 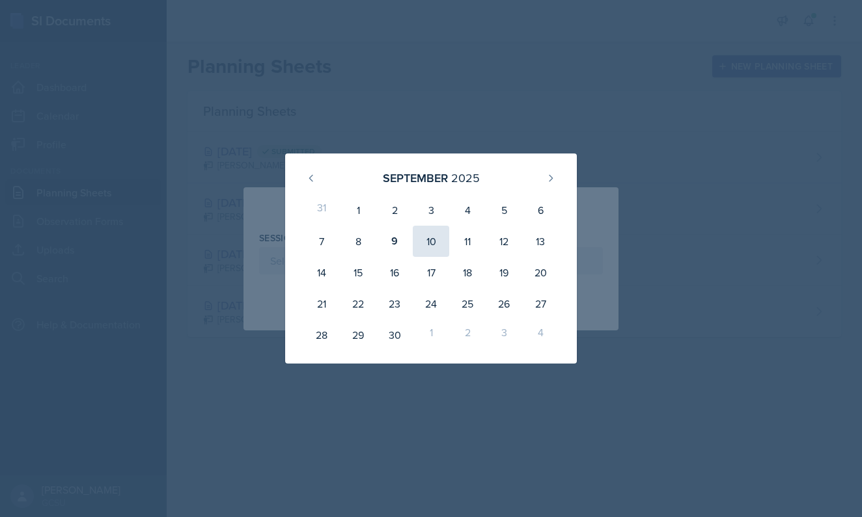 I want to click on div: 7, so click(x=322, y=241).